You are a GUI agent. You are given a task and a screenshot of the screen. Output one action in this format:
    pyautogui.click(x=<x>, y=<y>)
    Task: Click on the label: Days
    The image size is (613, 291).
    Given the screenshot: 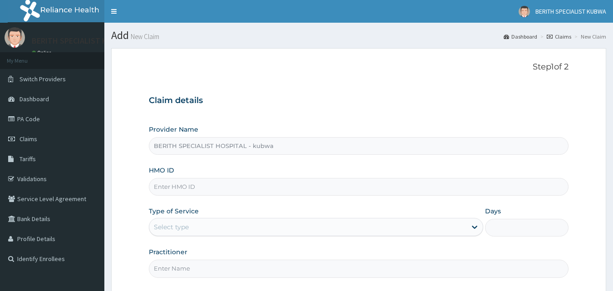 What is the action you would take?
    pyautogui.click(x=493, y=211)
    